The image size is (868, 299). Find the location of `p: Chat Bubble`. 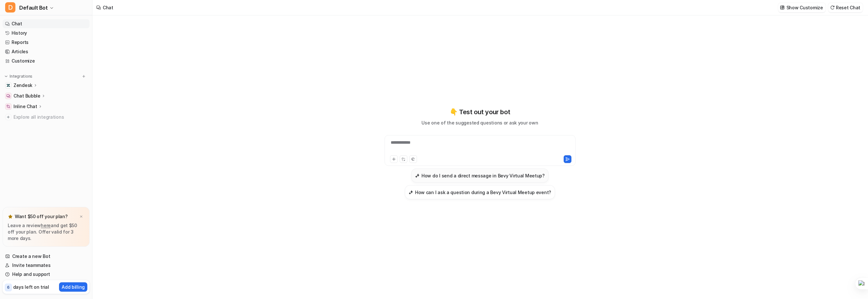

p: Chat Bubble is located at coordinates (27, 96).